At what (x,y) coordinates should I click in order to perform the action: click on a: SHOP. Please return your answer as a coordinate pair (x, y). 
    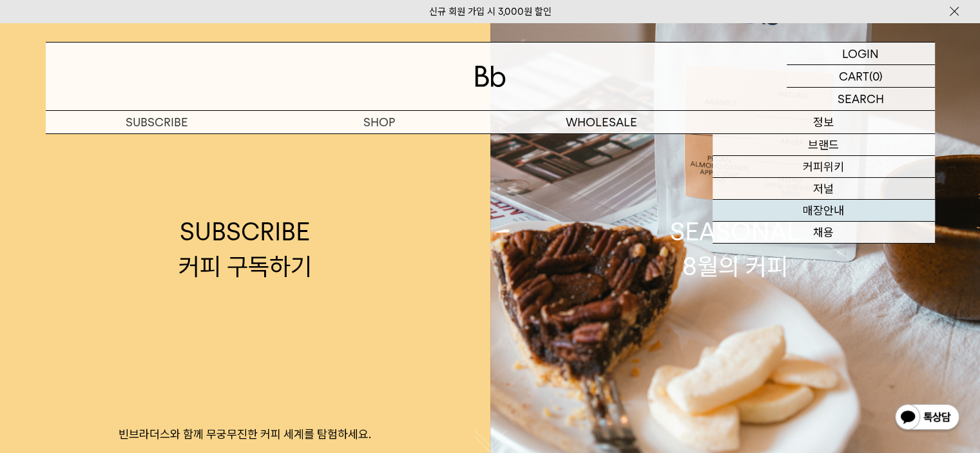
    Looking at the image, I should click on (379, 122).